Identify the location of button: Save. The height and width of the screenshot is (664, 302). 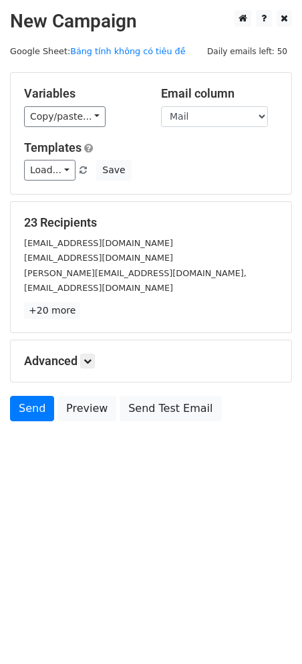
(114, 170).